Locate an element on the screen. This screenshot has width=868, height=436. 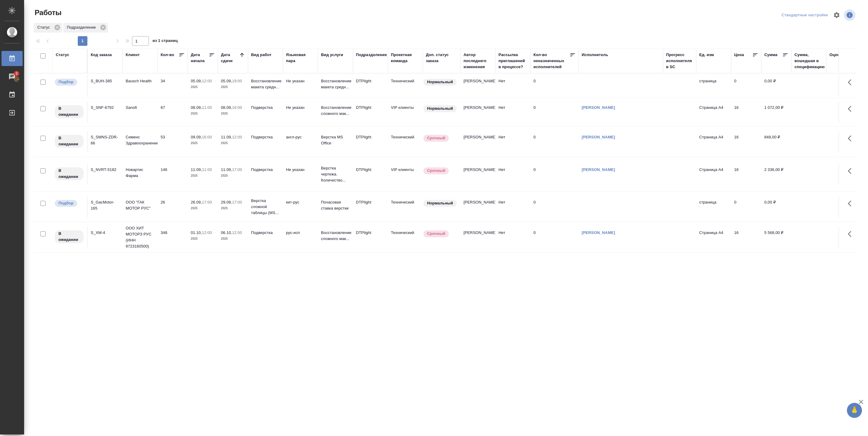
div: Рассылка приглашений в процессе? is located at coordinates (513, 61).